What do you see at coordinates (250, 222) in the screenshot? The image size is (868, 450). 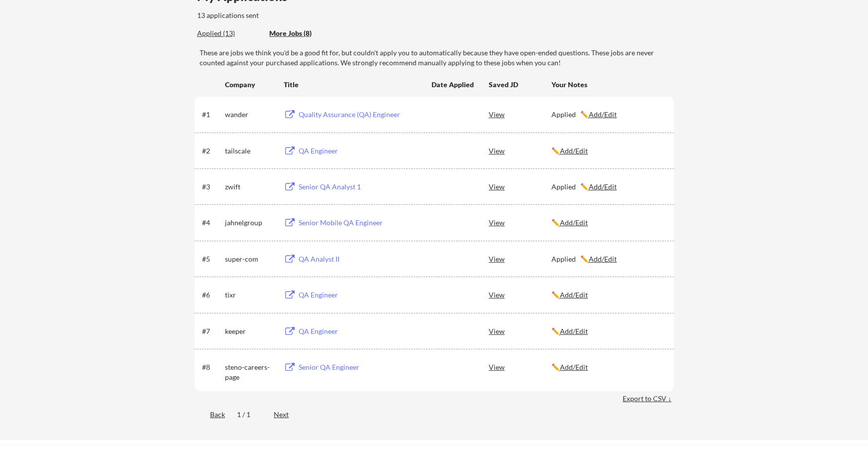 I see `div: jahnelgroup` at bounding box center [250, 222].